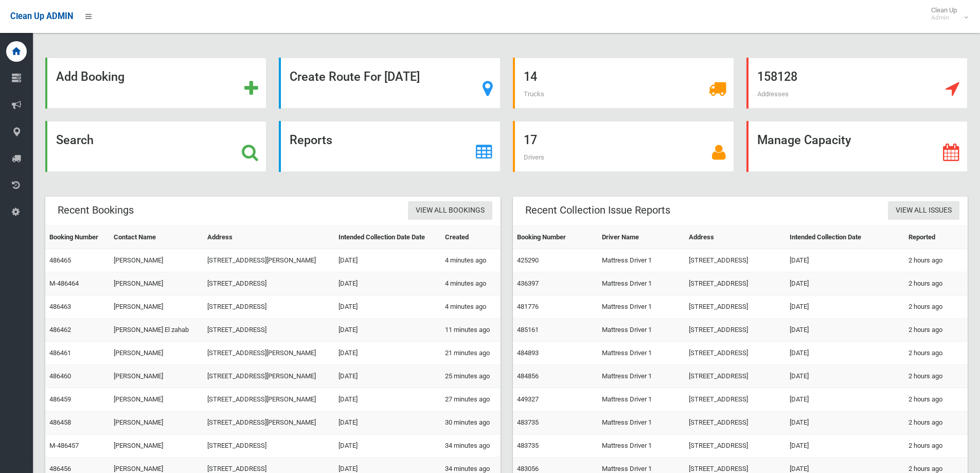 This screenshot has height=473, width=980. I want to click on a: Reports, so click(389, 146).